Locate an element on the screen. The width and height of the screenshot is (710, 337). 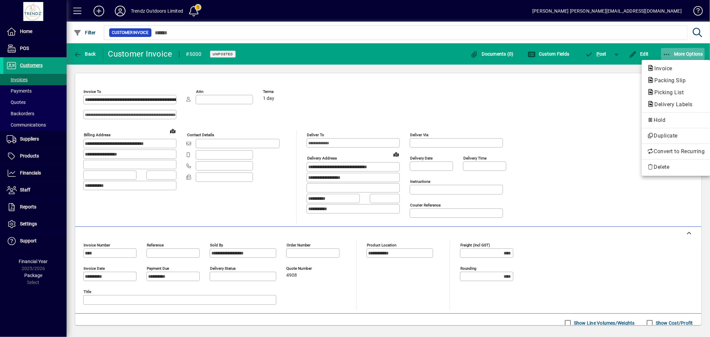
span: Picking List is located at coordinates (667, 92).